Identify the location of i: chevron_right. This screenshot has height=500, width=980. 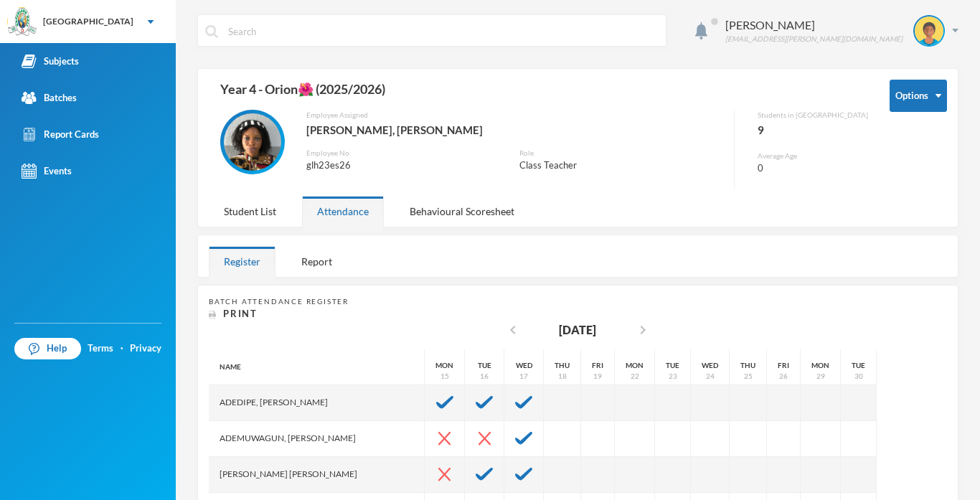
(643, 330).